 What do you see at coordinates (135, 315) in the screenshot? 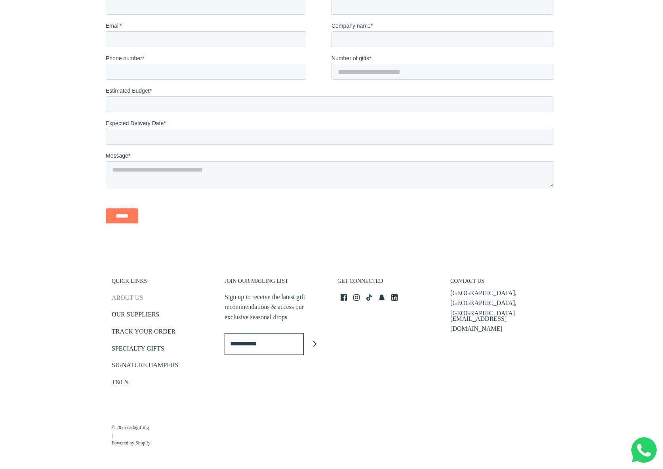
I see `a: OUR SUPPLIERS` at bounding box center [135, 315].